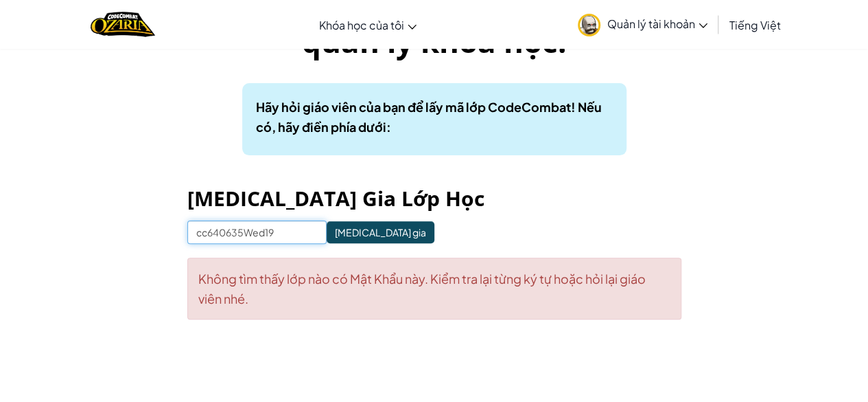 The width and height of the screenshot is (868, 402). I want to click on span: Quản lý tài khoản, so click(658, 24).